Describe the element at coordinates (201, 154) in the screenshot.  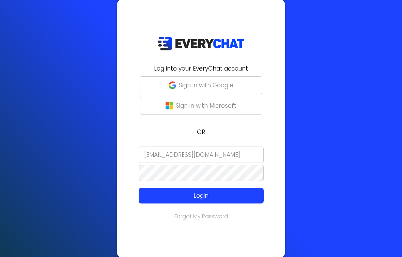
I see `input: Email` at that location.